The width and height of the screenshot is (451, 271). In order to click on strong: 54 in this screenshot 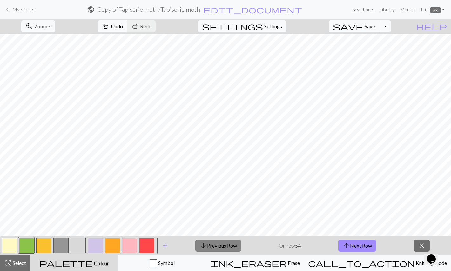, I will do `click(298, 245)`.